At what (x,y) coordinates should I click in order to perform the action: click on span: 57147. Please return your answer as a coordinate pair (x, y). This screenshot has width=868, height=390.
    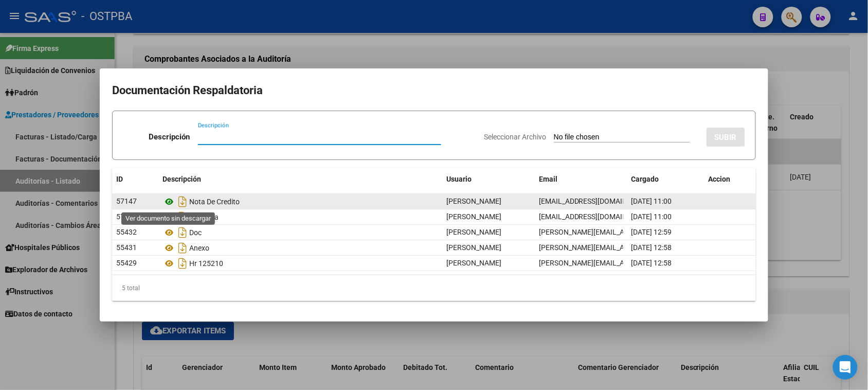
    Looking at the image, I should click on (126, 201).